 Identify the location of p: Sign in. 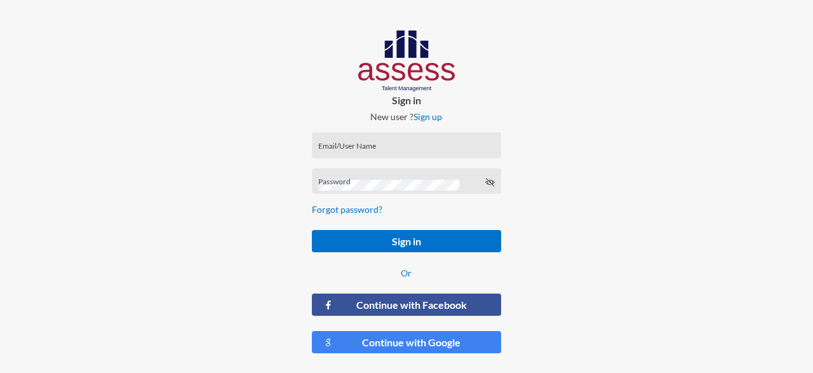
(407, 100).